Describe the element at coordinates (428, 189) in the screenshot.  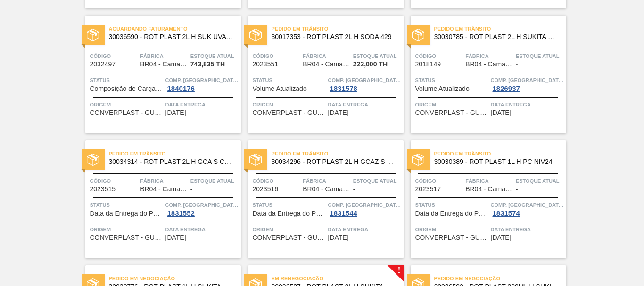
I see `span: 2023517` at that location.